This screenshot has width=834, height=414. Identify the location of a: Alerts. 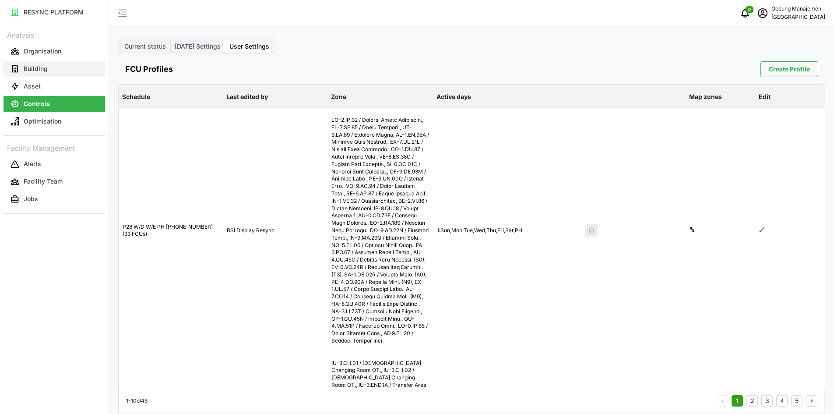
(54, 164).